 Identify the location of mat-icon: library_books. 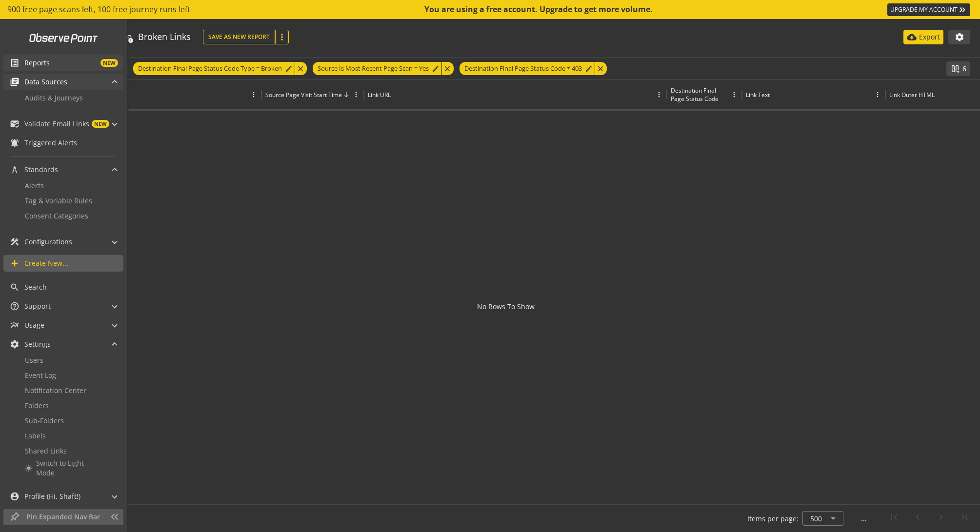
(14, 82).